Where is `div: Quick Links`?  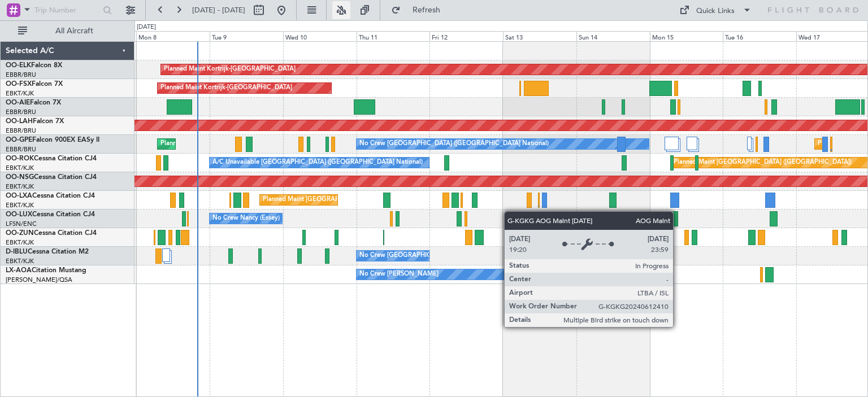
div: Quick Links is located at coordinates (715, 11).